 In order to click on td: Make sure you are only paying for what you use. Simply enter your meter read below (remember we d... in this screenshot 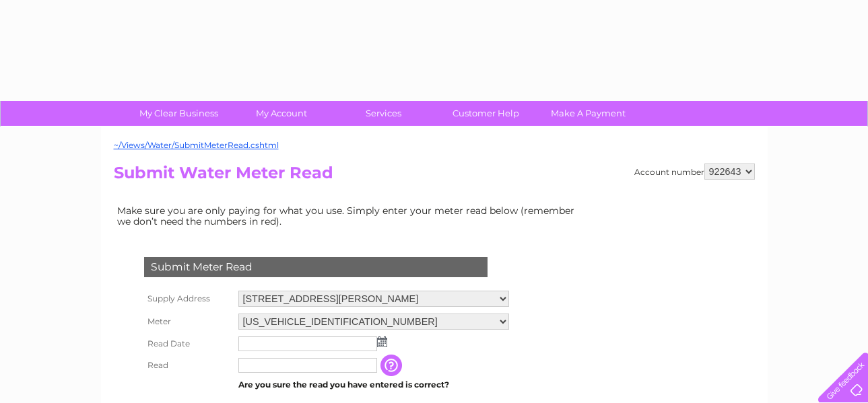, I will do `click(349, 216)`.